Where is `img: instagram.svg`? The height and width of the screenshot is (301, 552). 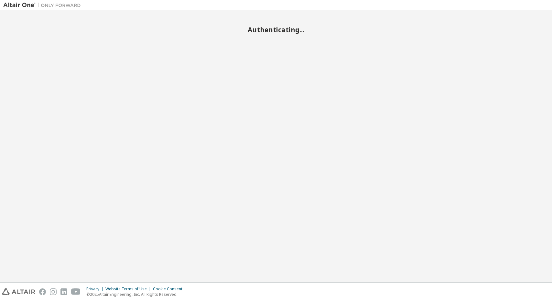
img: instagram.svg is located at coordinates (53, 292).